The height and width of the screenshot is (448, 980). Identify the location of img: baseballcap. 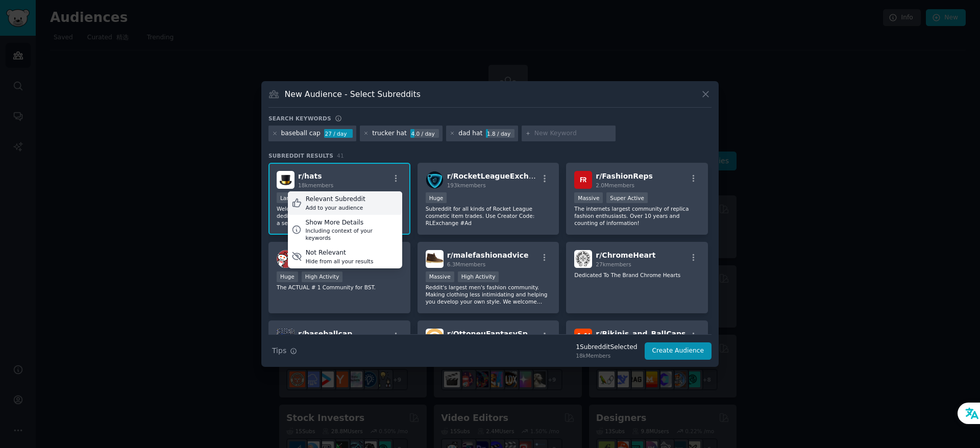
(286, 338).